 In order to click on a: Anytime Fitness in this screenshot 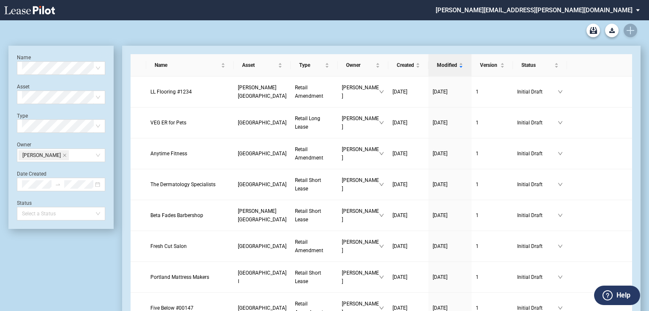, I will do `click(190, 153)`.